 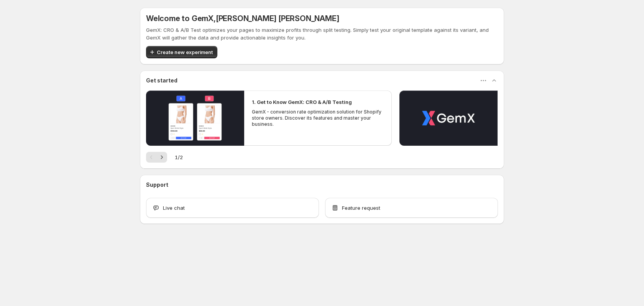 I want to click on h5: Welcome to GemX, so click(x=242, y=18).